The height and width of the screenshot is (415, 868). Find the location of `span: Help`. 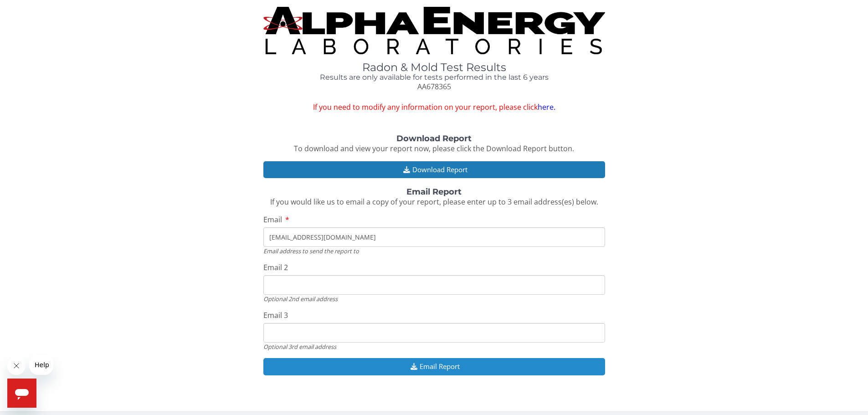

span: Help is located at coordinates (13, 10).